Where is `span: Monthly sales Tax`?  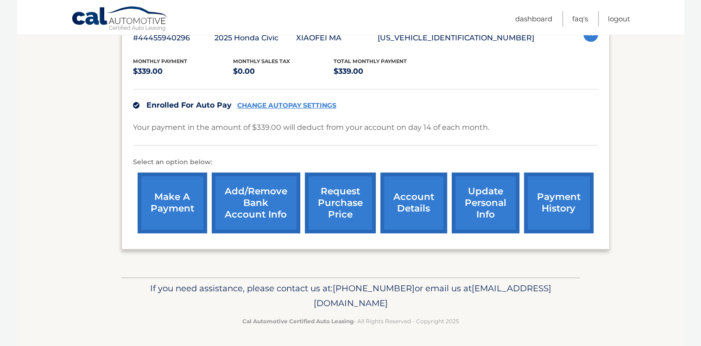 span: Monthly sales Tax is located at coordinates (261, 61).